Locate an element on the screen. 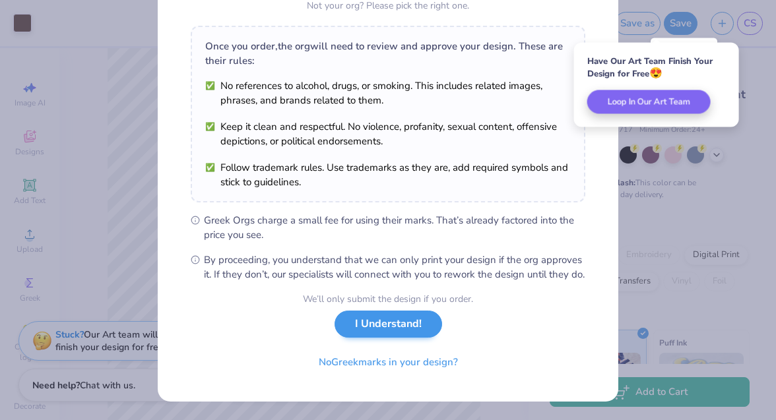 This screenshot has width=776, height=420. button: I Understand! is located at coordinates (388, 324).